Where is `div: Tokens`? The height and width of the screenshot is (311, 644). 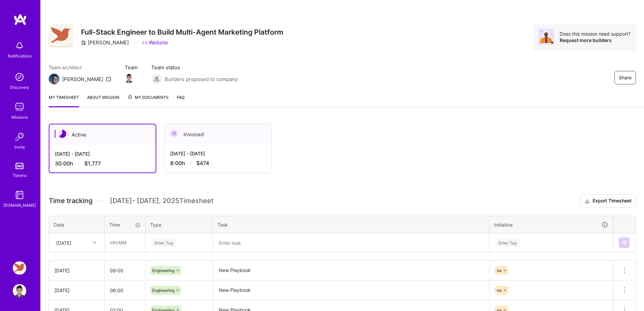
div: Tokens is located at coordinates (20, 175).